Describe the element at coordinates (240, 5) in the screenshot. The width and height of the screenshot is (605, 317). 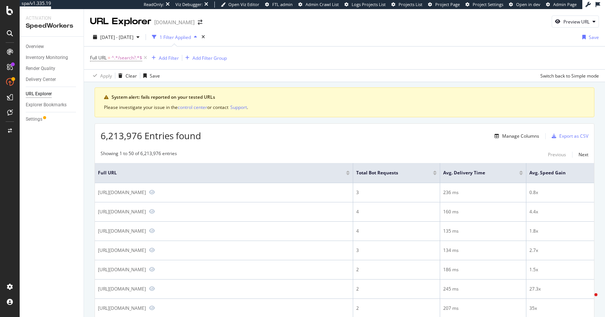
I see `a: Open Viz Editor` at that location.